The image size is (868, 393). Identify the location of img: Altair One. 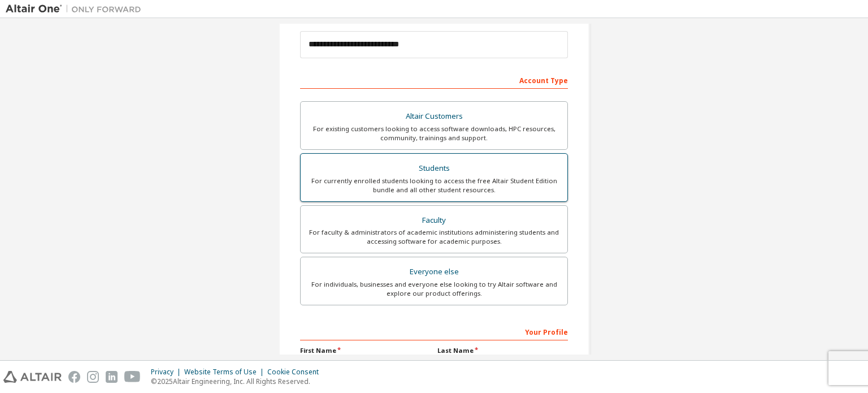
(76, 9).